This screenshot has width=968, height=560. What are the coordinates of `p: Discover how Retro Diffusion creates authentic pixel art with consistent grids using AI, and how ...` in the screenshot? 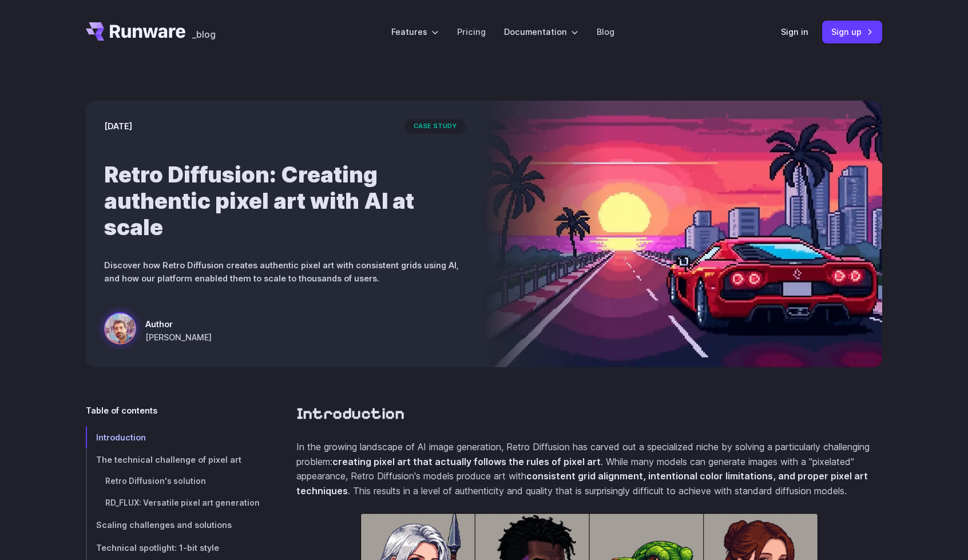 It's located at (285, 272).